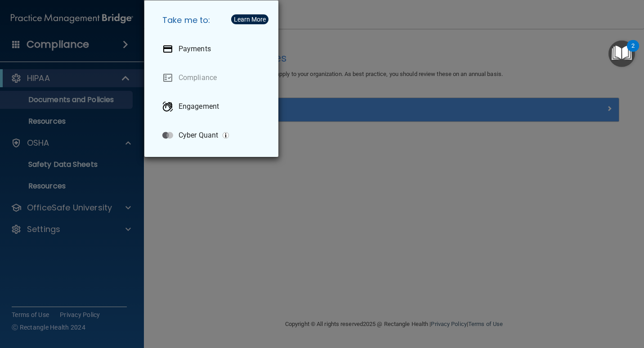 The height and width of the screenshot is (348, 644). I want to click on a: Compliance, so click(213, 78).